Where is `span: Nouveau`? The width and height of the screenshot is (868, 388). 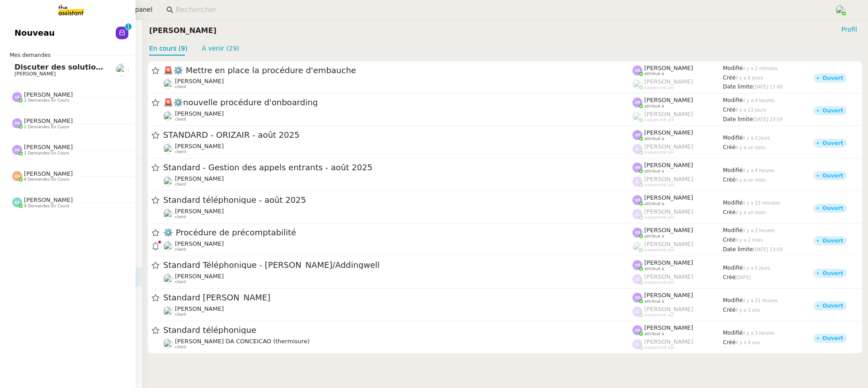 span: Nouveau is located at coordinates (34, 33).